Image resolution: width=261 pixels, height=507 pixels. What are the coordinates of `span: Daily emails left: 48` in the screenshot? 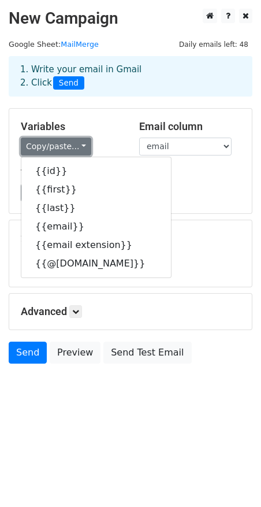 It's located at (214, 45).